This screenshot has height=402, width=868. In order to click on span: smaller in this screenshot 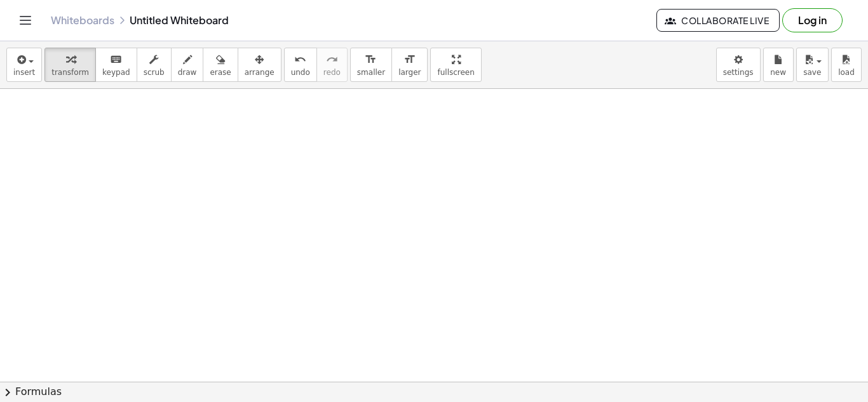, I will do `click(371, 73)`.